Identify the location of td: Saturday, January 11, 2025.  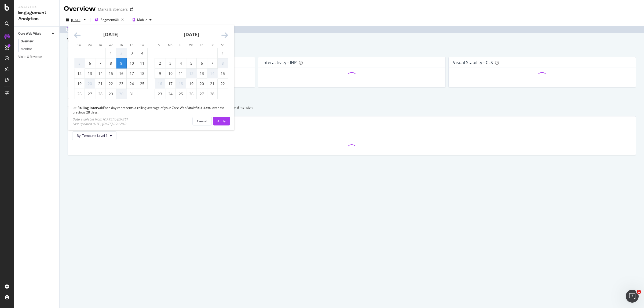
(142, 63).